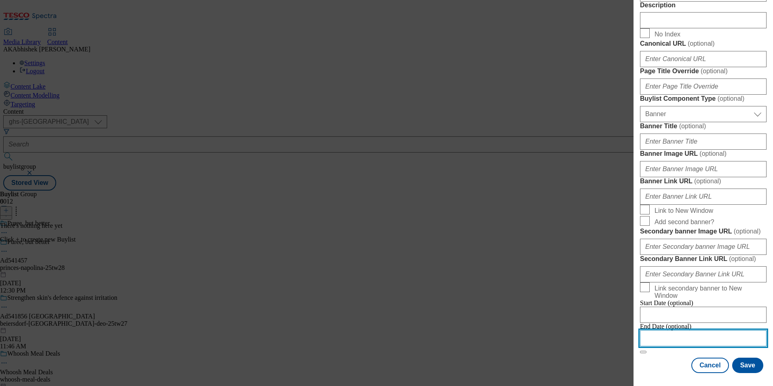  Describe the element at coordinates (703, 142) in the screenshot. I see `input: Enter Banner Title` at that location.